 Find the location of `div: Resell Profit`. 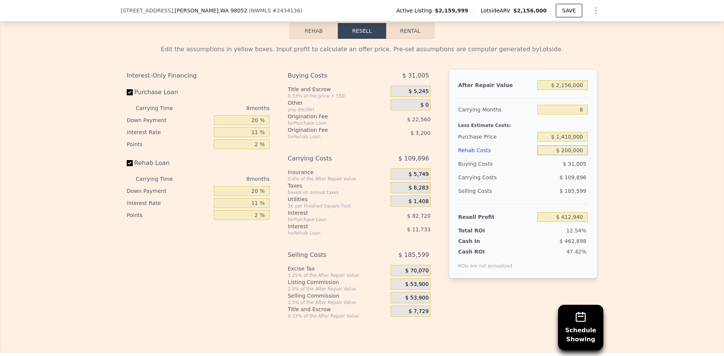

div: Resell Profit is located at coordinates (496, 217).